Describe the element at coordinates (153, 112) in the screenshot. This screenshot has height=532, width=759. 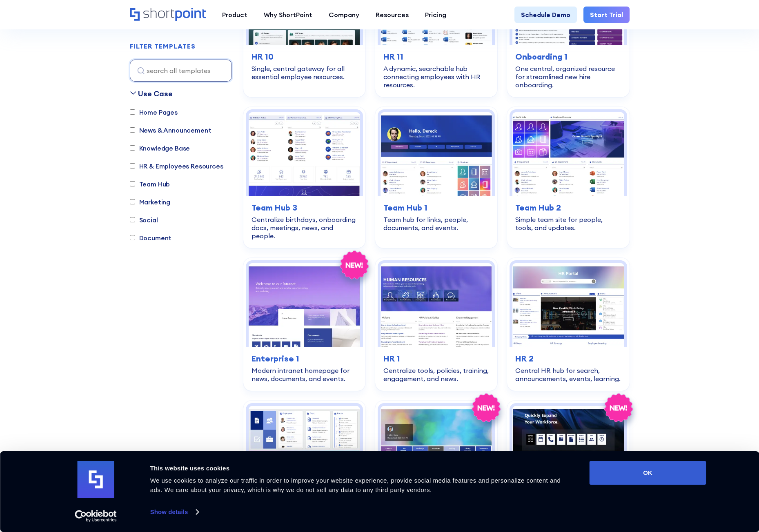
I see `label: Home Pages` at that location.